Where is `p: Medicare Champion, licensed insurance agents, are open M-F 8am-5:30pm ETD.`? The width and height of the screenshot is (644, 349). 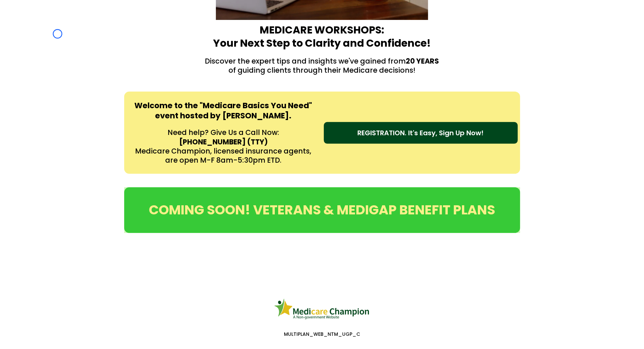
p: Medicare Champion, licensed insurance agents, are open M-F 8am-5:30pm ETD. is located at coordinates (223, 155).